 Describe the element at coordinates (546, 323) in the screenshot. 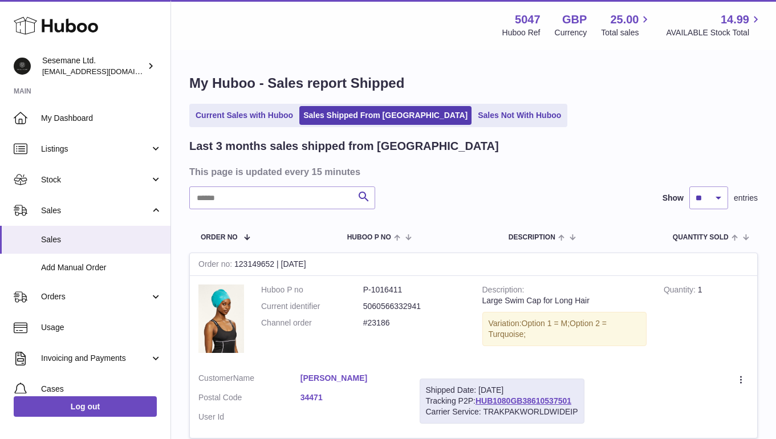

I see `span: Option 1 = M;` at that location.